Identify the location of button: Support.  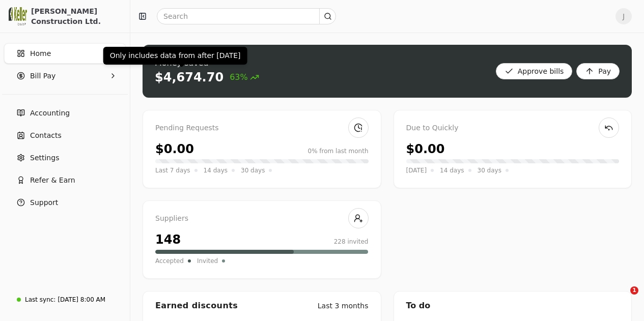
(65, 203).